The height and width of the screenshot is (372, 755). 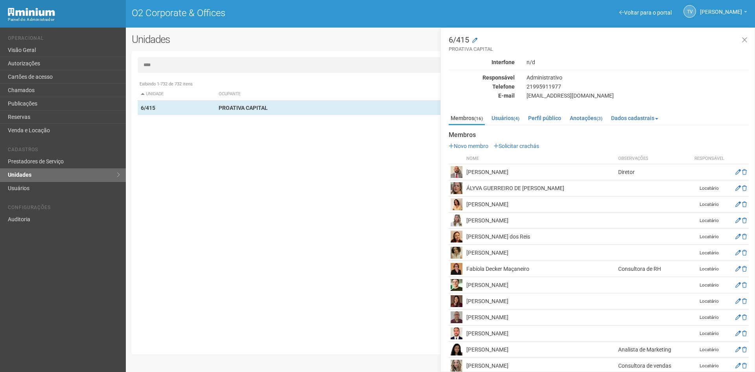 I want to click on strong: PROATIVA CAPITAL, so click(x=243, y=108).